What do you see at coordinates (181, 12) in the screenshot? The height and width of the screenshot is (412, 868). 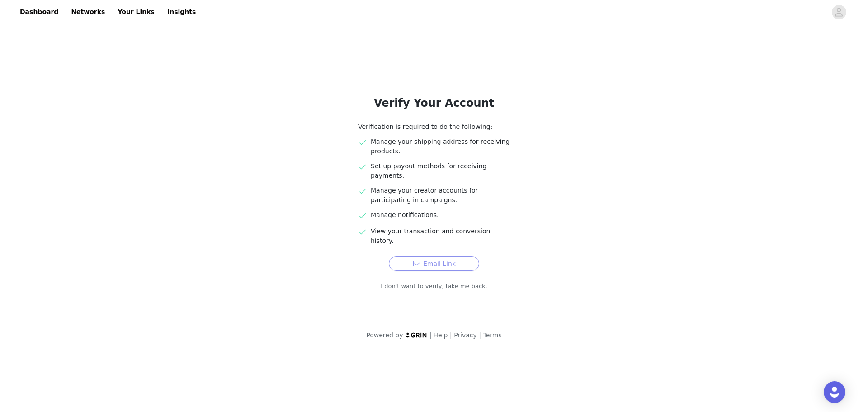 I see `a: Insights` at bounding box center [181, 12].